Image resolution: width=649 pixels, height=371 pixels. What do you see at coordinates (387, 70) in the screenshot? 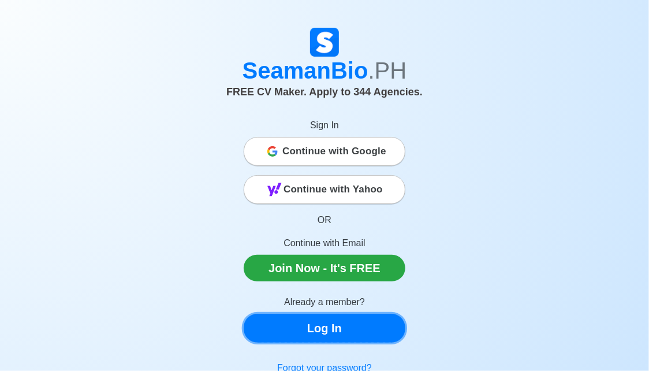
I see `span: .PH` at bounding box center [387, 70].